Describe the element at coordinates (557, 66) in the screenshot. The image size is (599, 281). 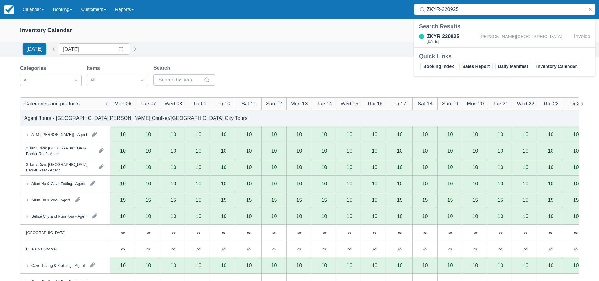
I see `a: Inventory Calendar` at that location.